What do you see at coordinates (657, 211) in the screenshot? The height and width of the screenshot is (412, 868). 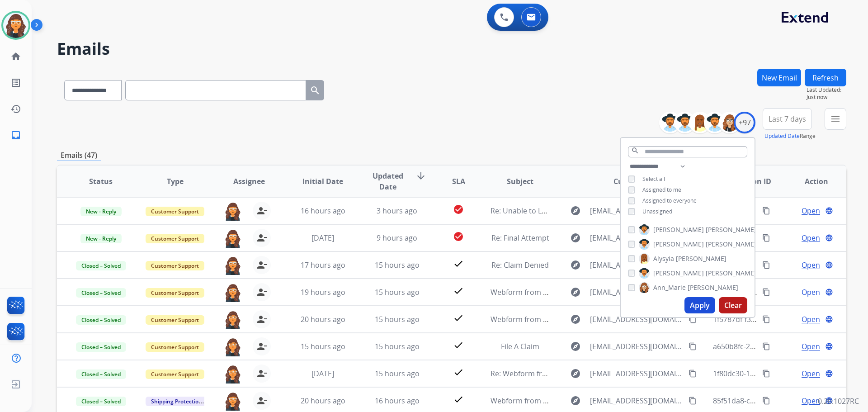 I see `span: Unassigned` at bounding box center [657, 211].